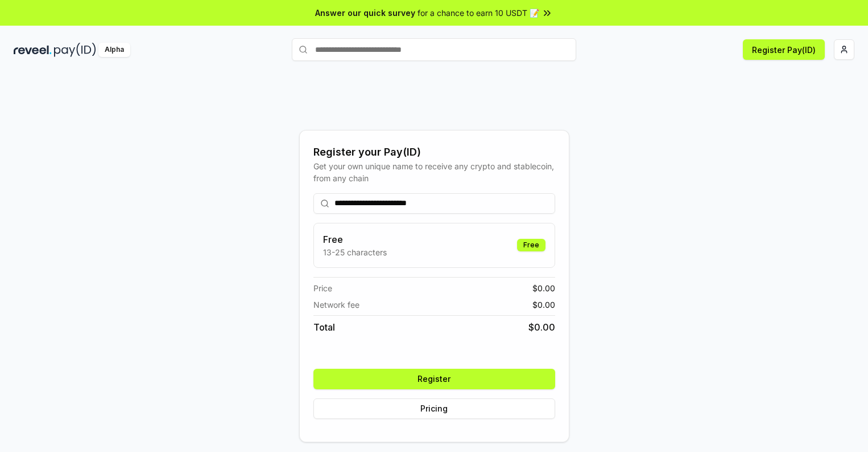  I want to click on div: Register your Pay(ID), so click(434, 152).